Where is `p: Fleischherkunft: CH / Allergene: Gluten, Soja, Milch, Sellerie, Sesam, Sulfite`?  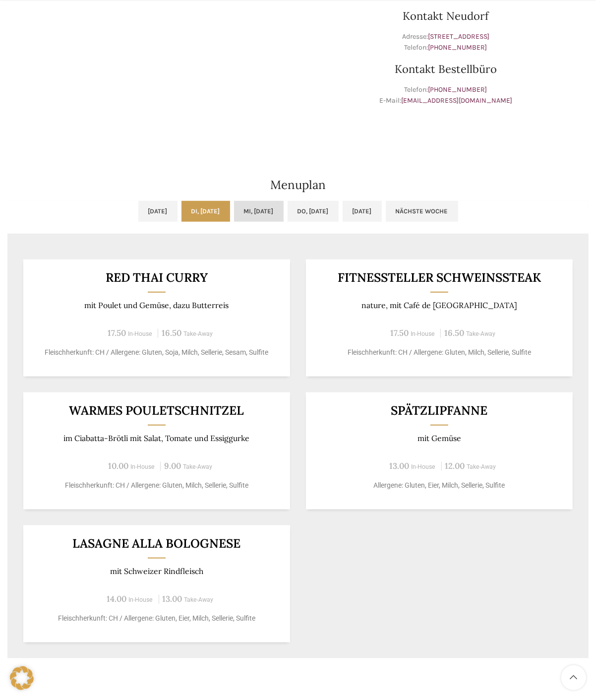
p: Fleischherkunft: CH / Allergene: Gluten, Soja, Milch, Sellerie, Sesam, Sulfite is located at coordinates (157, 352).